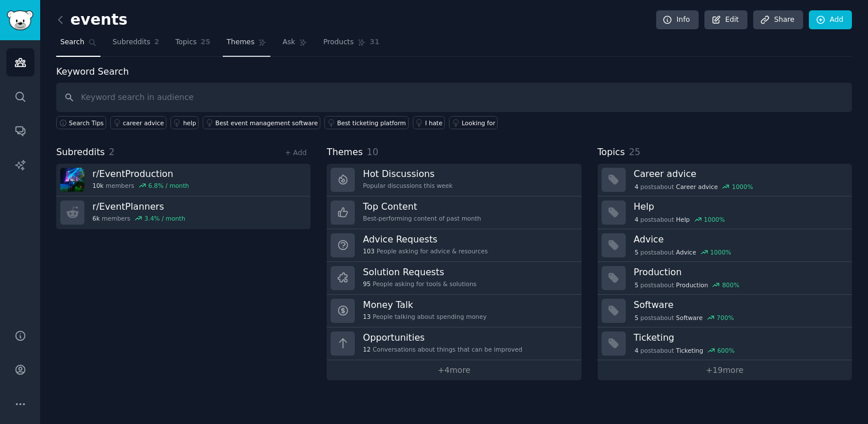 The width and height of the screenshot is (868, 424). What do you see at coordinates (686, 252) in the screenshot?
I see `span: Advice` at bounding box center [686, 252].